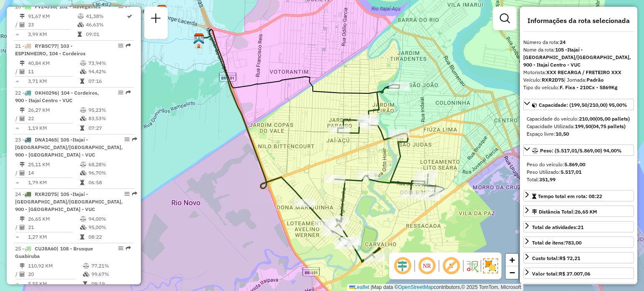 The image size is (644, 291). I want to click on a: Custo total:R$ 72,21, so click(578, 258).